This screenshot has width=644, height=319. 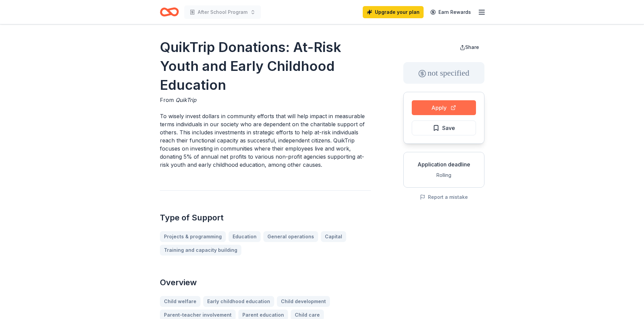 I want to click on div: From, so click(x=265, y=100).